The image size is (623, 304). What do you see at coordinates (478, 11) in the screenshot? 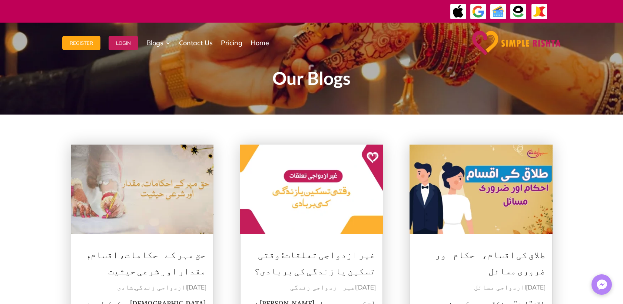
I see `img: GooglePay-icon` at bounding box center [478, 11].